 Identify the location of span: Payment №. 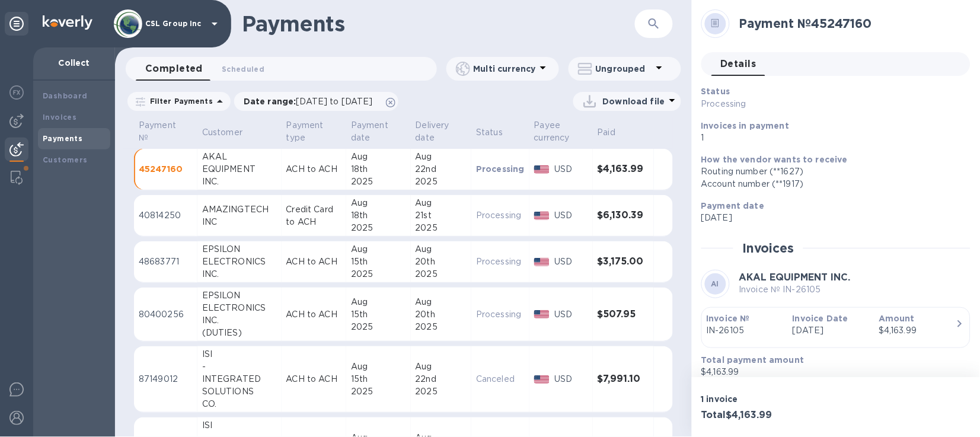
(165, 131).